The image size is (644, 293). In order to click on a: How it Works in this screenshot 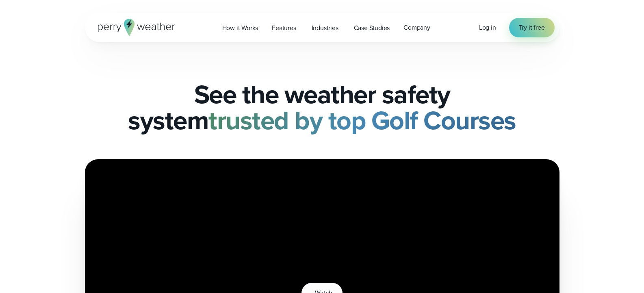, I will do `click(240, 28)`.